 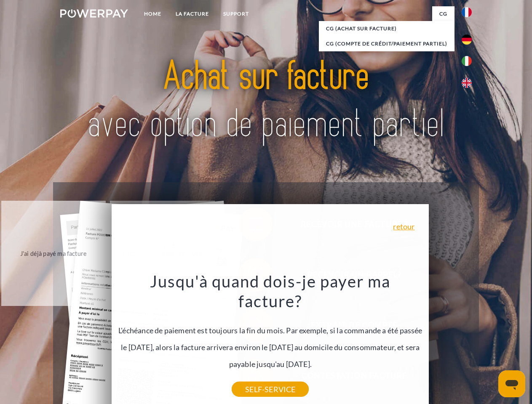 What do you see at coordinates (467, 61) in the screenshot?
I see `img: it` at bounding box center [467, 61].